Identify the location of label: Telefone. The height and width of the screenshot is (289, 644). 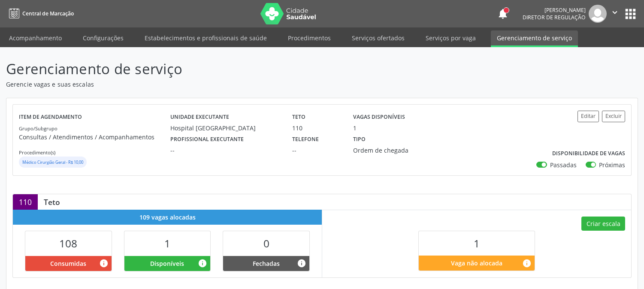
(305, 139).